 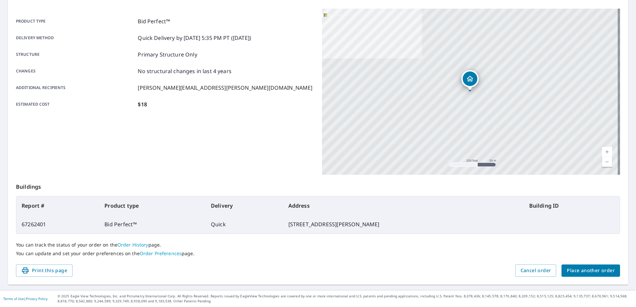 I want to click on th: Product type, so click(x=152, y=206).